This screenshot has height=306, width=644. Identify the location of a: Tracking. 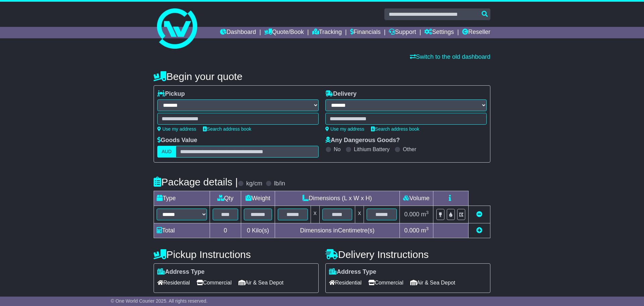
(327, 33).